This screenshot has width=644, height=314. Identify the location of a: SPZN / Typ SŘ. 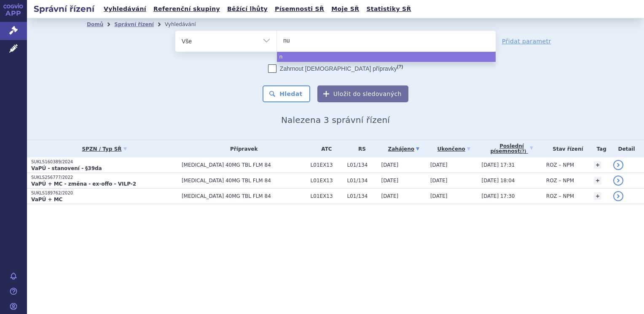
(104, 149).